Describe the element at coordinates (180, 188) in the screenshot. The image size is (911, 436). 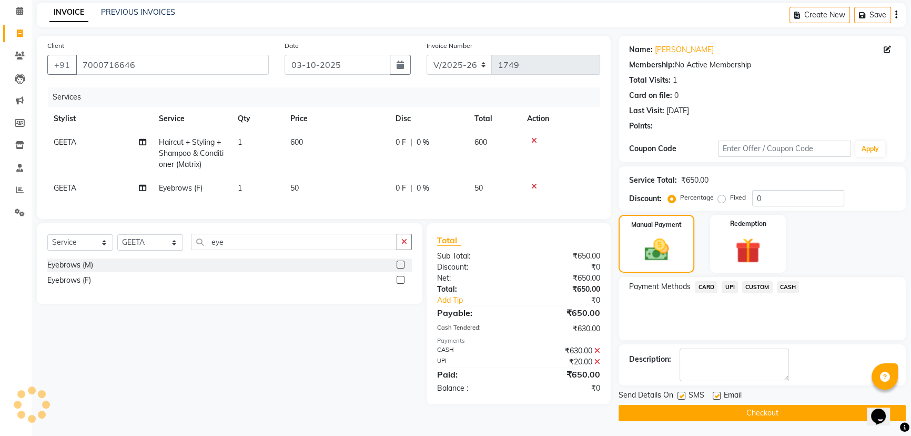
I see `span: Eyebrows (F)` at that location.